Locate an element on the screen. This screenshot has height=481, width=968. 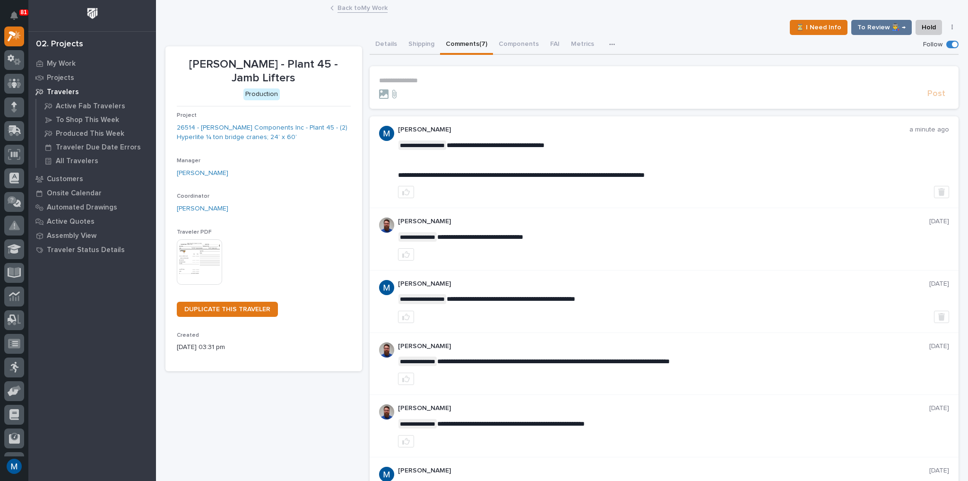
p: Follow is located at coordinates (933, 44).